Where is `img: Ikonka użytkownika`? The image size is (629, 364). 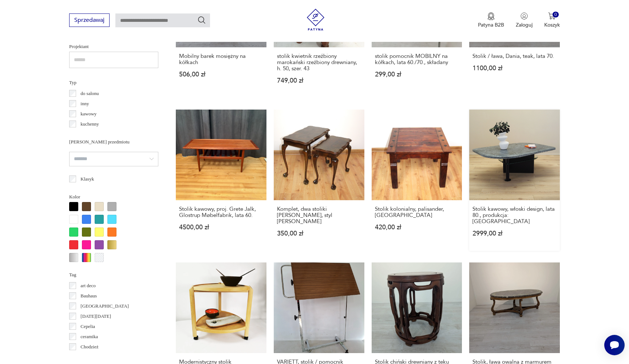 img: Ikonka użytkownika is located at coordinates (524, 16).